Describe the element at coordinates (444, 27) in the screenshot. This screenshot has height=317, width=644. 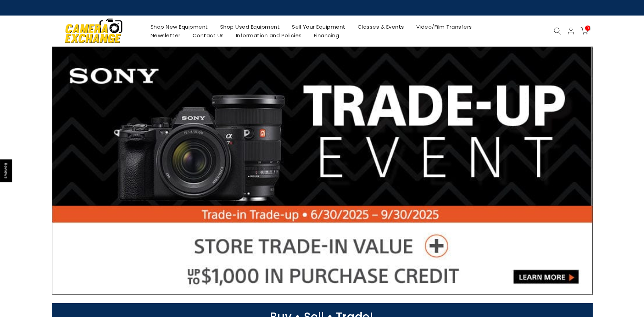
I see `a: Video/Film Transfers` at that location.